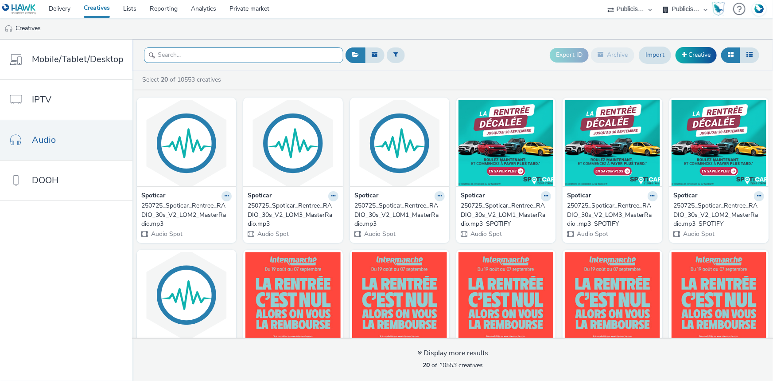 The width and height of the screenshot is (773, 381). Describe the element at coordinates (453, 365) in the screenshot. I see `span: of 10553 creatives` at that location.